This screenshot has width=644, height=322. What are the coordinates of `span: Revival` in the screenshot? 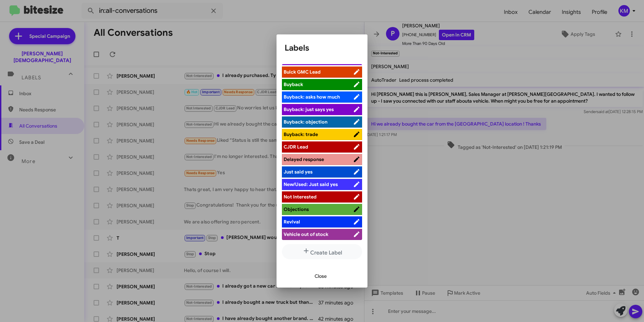 It's located at (291, 222).